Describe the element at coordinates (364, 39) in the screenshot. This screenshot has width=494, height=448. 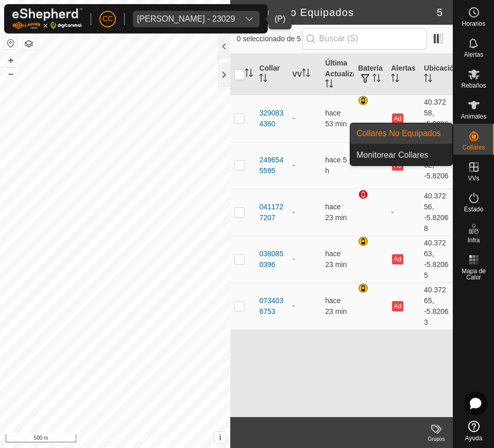
I see `input: Buscar (S)` at that location.